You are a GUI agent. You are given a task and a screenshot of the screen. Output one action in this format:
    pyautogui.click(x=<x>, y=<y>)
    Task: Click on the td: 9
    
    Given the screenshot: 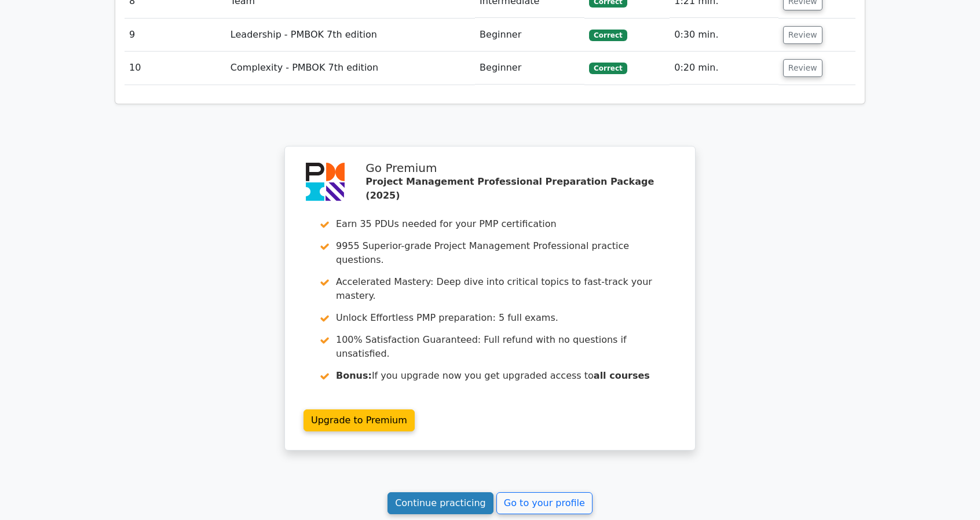 What is the action you would take?
    pyautogui.click(x=175, y=35)
    